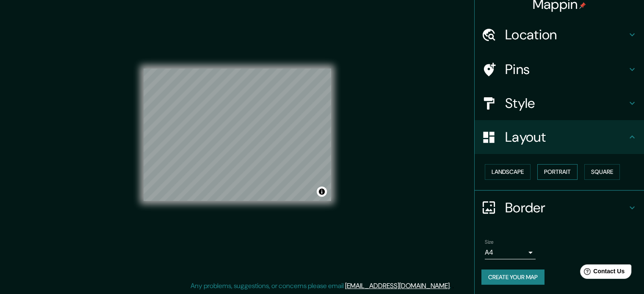 This screenshot has width=644, height=294. What do you see at coordinates (602, 172) in the screenshot?
I see `button: Square` at bounding box center [602, 172].